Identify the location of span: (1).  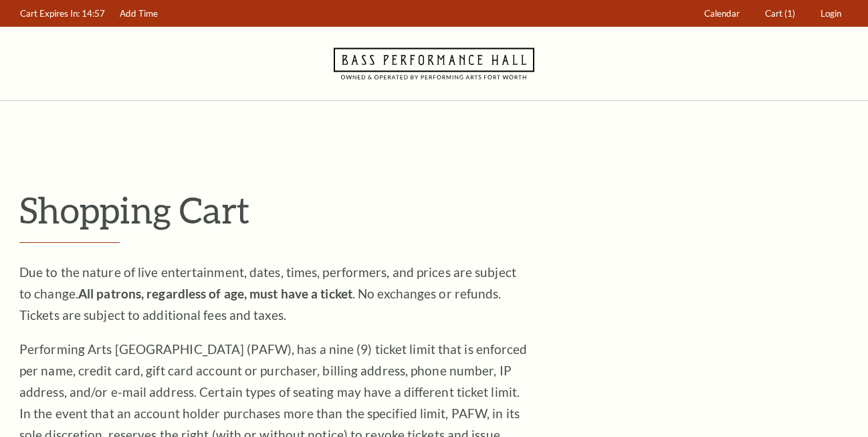
(790, 13).